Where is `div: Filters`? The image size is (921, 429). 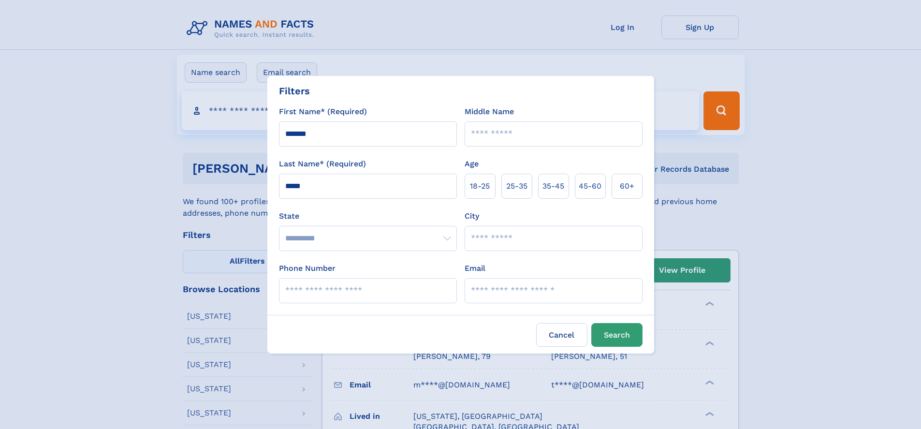
div: Filters is located at coordinates (294, 91).